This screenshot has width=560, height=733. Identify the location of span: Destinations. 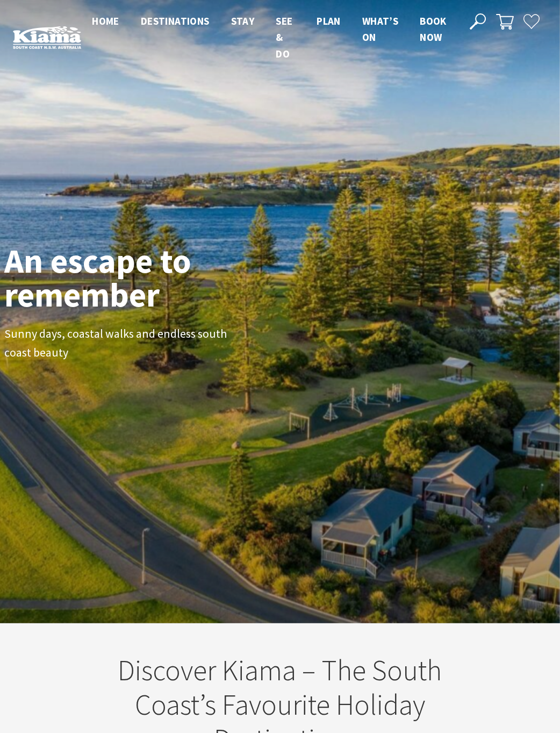
(175, 21).